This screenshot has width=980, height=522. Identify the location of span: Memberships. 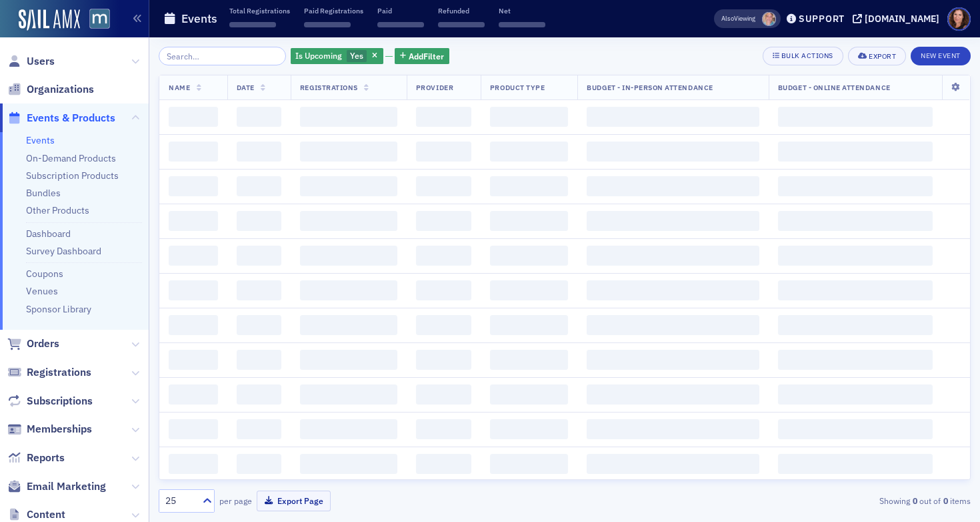
(60, 429).